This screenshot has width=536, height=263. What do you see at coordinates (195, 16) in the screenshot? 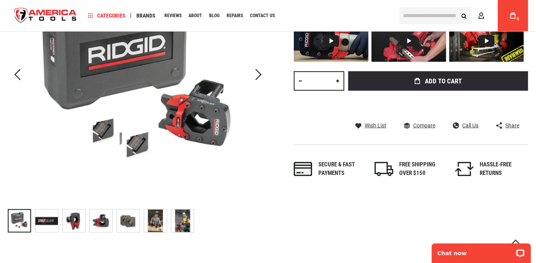
I see `span: About` at bounding box center [195, 16].